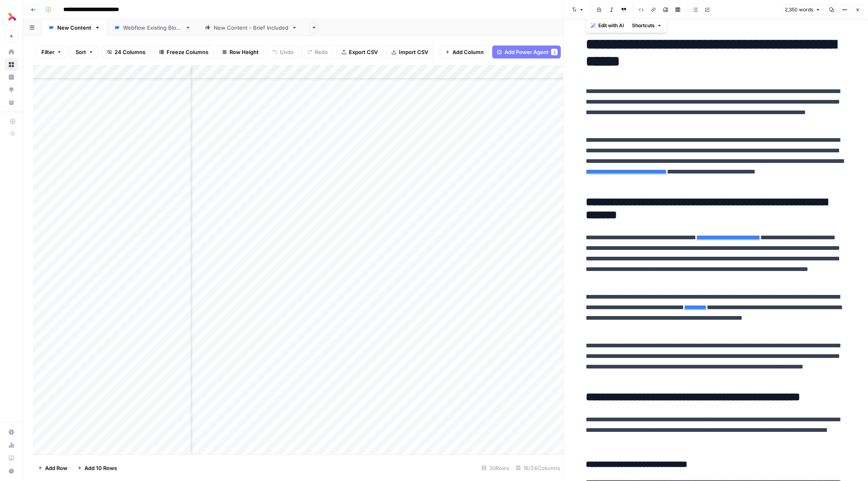 The height and width of the screenshot is (481, 868). I want to click on span: Export CSV, so click(363, 52).